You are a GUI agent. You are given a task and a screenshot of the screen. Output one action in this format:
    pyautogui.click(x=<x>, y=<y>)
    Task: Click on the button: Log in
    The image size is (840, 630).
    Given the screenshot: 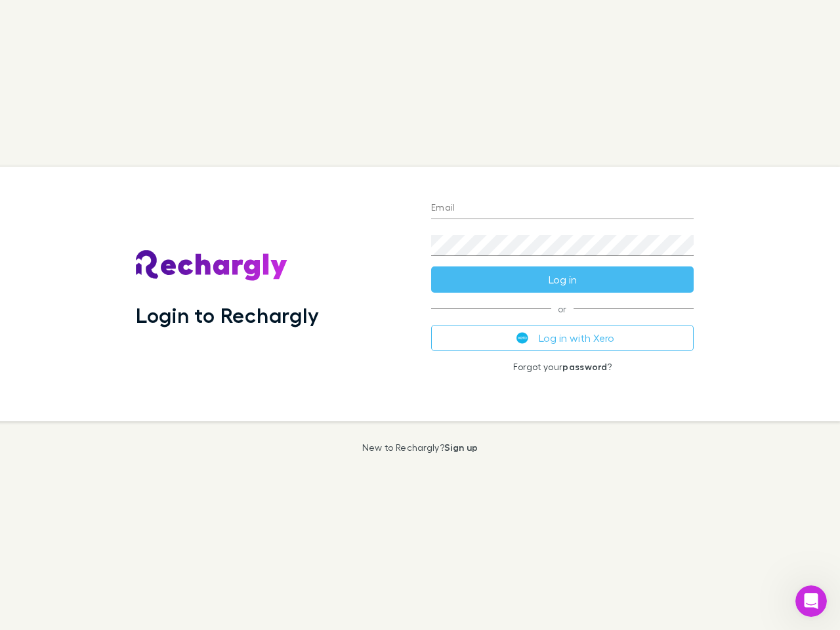 What is the action you would take?
    pyautogui.click(x=562, y=280)
    